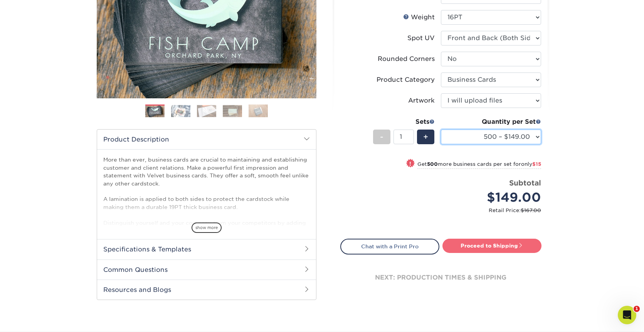 Image resolution: width=644 pixels, height=332 pixels. What do you see at coordinates (491, 122) in the screenshot?
I see `div: Quantity per Set` at bounding box center [491, 122].